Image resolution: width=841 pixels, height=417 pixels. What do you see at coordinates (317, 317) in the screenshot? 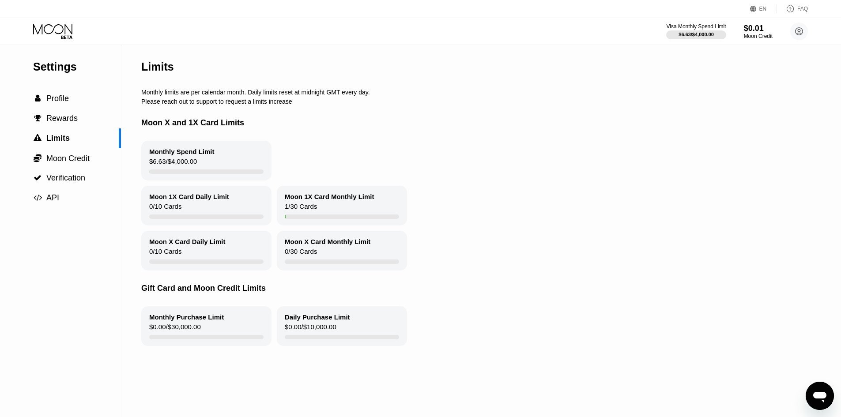
I see `div: Daily Purchase Limit` at bounding box center [317, 317].